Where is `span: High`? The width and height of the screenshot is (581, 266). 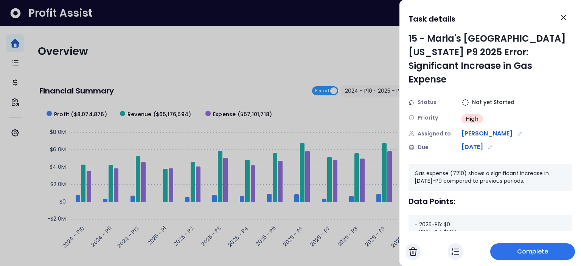
span: High is located at coordinates (472, 119).